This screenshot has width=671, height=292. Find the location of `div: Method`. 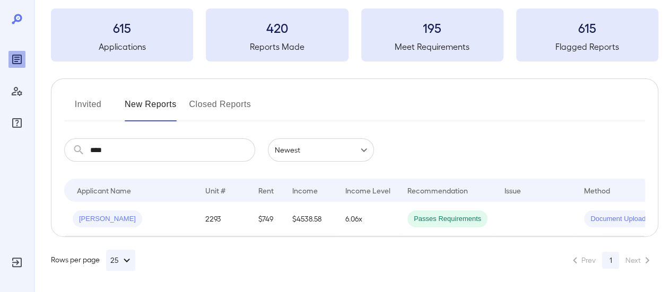

div: Method is located at coordinates (597, 191).